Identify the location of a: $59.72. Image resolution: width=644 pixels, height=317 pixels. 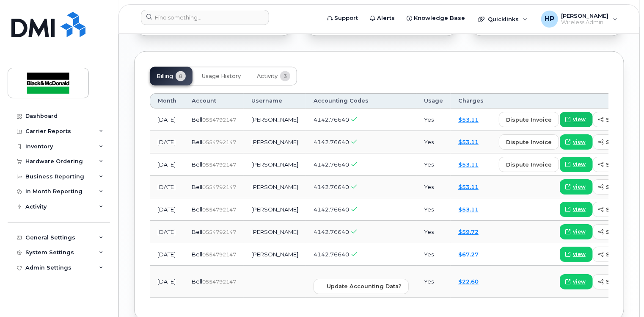
(468, 232).